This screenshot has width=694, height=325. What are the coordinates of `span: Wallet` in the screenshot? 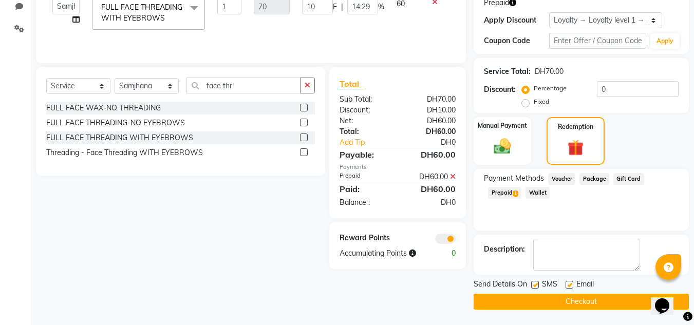 It's located at (537, 193).